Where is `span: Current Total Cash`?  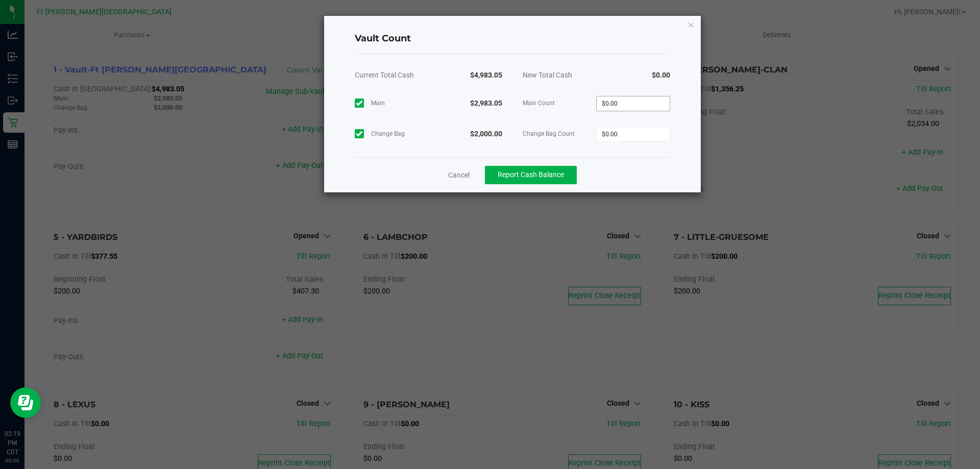
span: Current Total Cash is located at coordinates (384, 75).